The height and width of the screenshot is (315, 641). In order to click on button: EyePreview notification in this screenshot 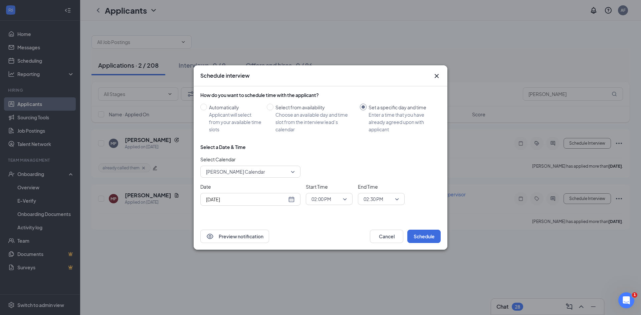, I will do `click(235, 237)`.